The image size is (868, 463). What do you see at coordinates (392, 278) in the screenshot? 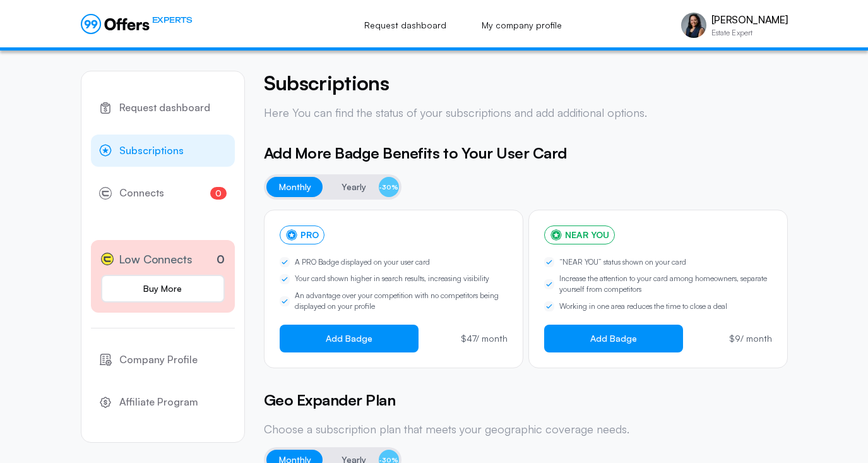
I see `span: Your card shown higher in search results, increasing visibility` at bounding box center [392, 278].